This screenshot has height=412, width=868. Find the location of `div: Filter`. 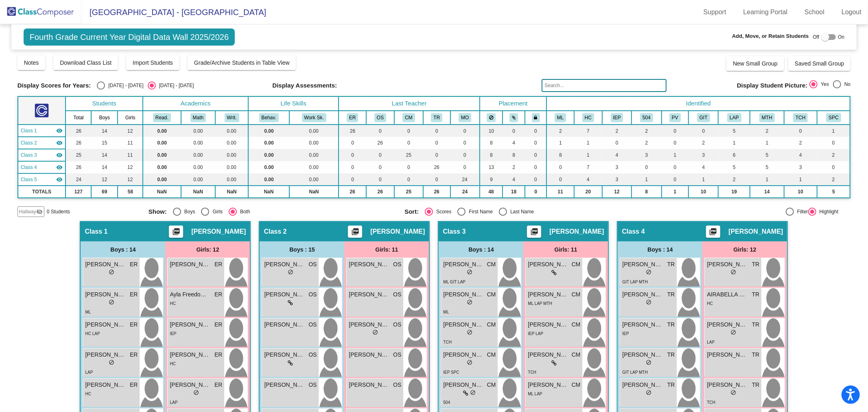

div: Filter is located at coordinates (801, 212).